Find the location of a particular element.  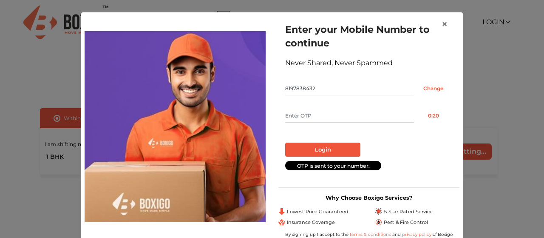

input: Enter OTP is located at coordinates (349, 116).